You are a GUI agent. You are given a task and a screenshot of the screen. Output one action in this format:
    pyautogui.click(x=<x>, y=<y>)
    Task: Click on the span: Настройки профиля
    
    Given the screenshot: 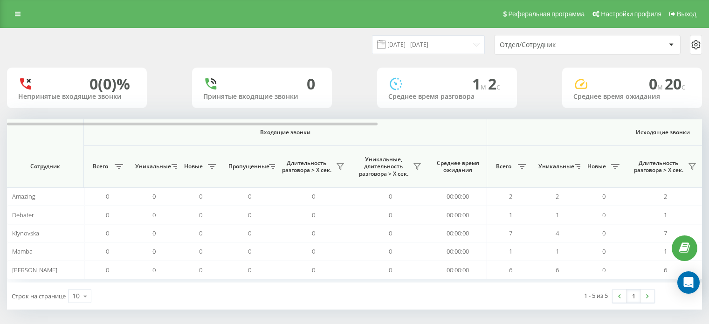 What is the action you would take?
    pyautogui.click(x=632, y=14)
    